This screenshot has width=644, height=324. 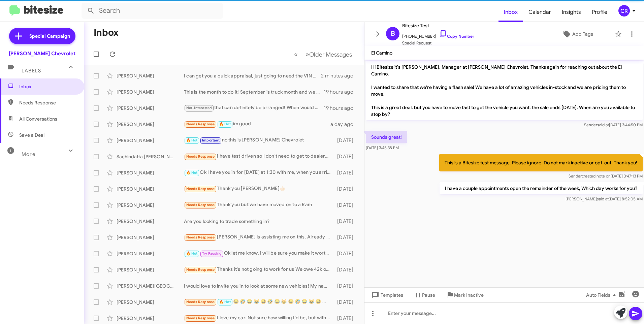 What do you see at coordinates (323, 54) in the screenshot?
I see `nav: Page navigation example` at bounding box center [323, 54].